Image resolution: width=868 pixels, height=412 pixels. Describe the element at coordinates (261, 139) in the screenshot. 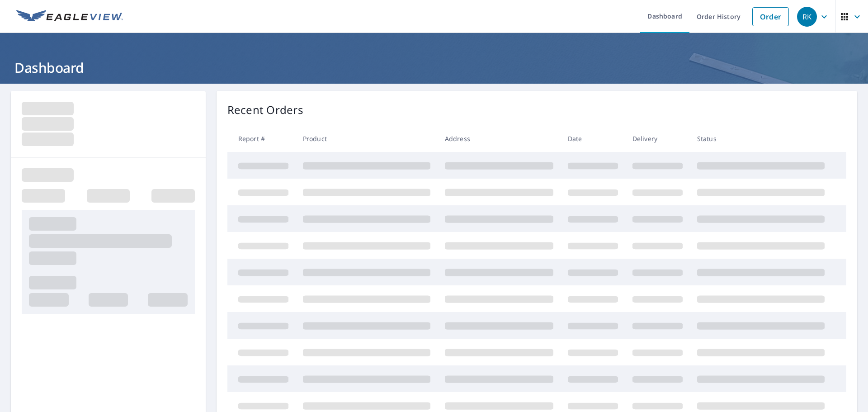

I see `th: Report #` at that location.